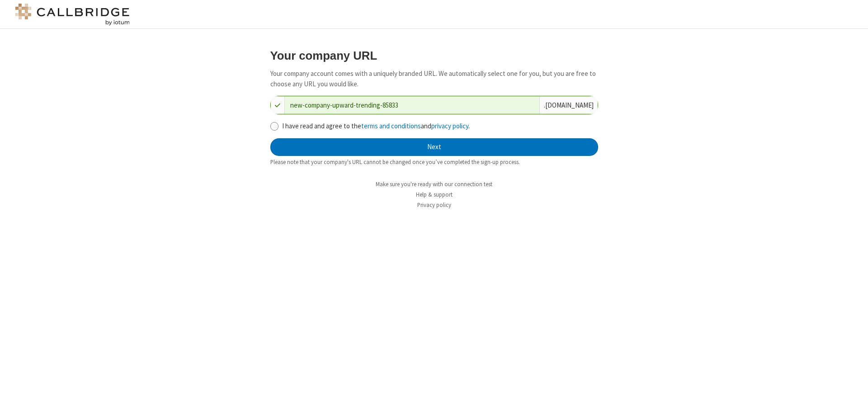  Describe the element at coordinates (434, 184) in the screenshot. I see `a: Make sure you're ready with our connection test` at that location.